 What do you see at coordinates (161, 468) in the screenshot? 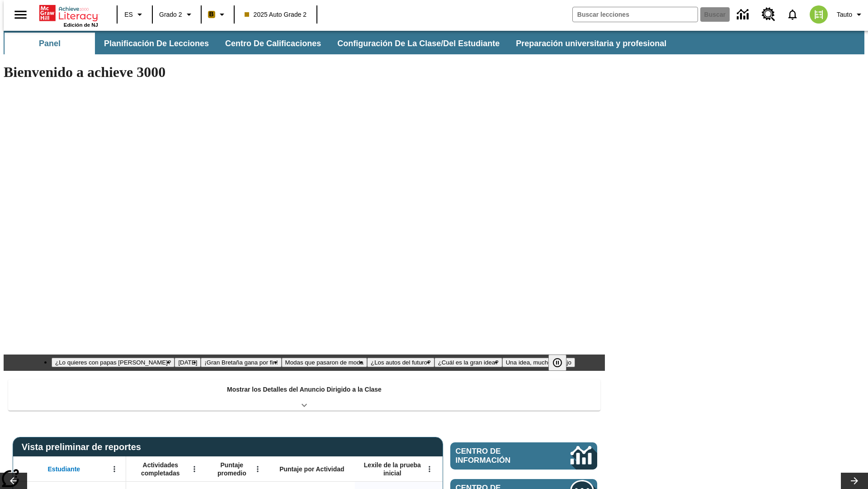
I see `span: Actividades completadas` at bounding box center [161, 468].